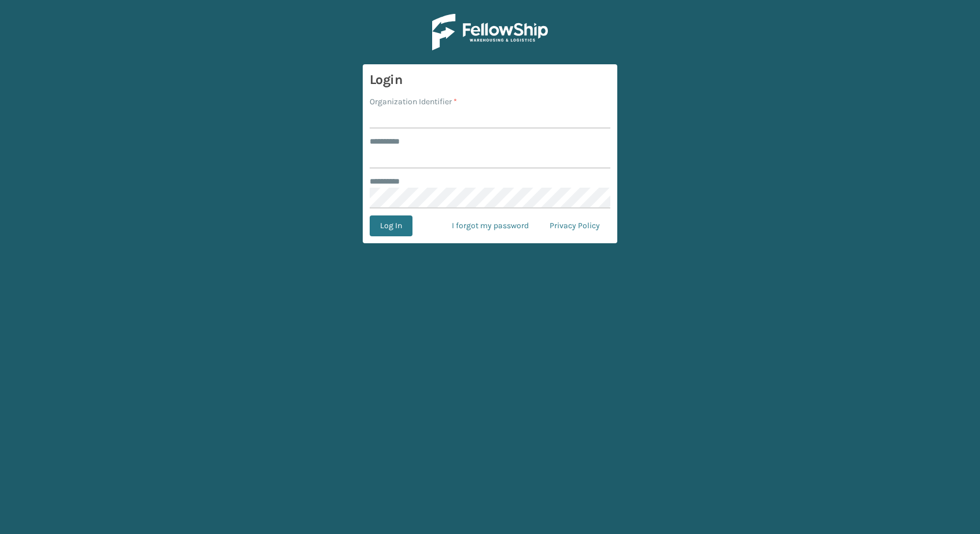  What do you see at coordinates (391, 226) in the screenshot?
I see `button: Log In` at bounding box center [391, 226].